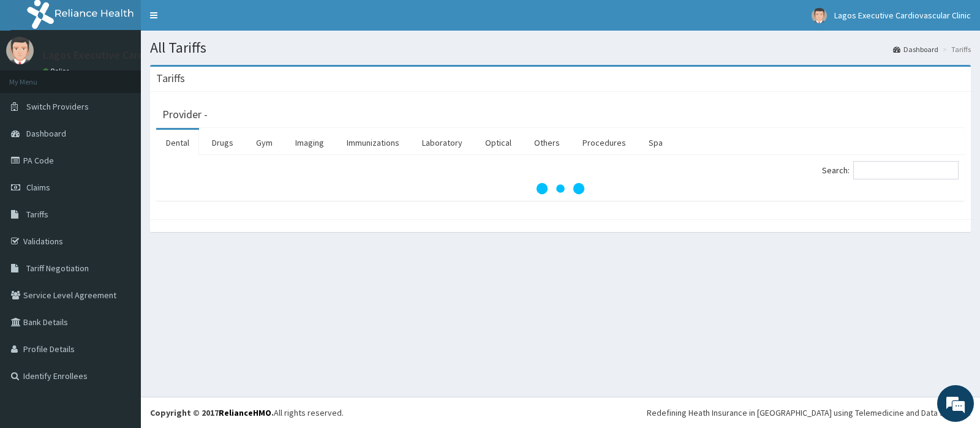  Describe the element at coordinates (955, 49) in the screenshot. I see `li: Tariffs` at that location.